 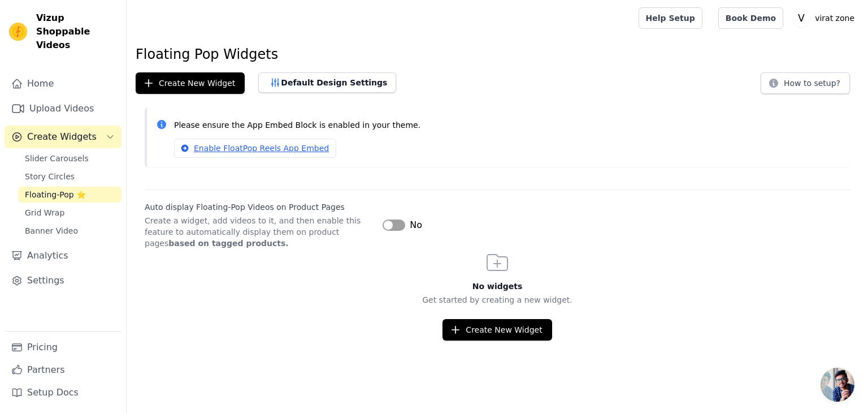 What do you see at coordinates (45, 213) in the screenshot?
I see `span: Grid Wrap` at bounding box center [45, 213].